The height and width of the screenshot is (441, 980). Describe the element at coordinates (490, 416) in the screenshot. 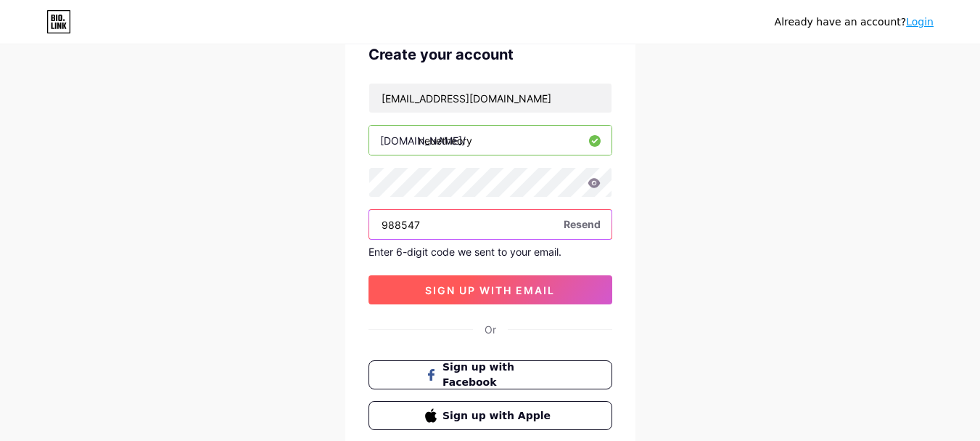

I see `button: Sign up with Apple` at that location.